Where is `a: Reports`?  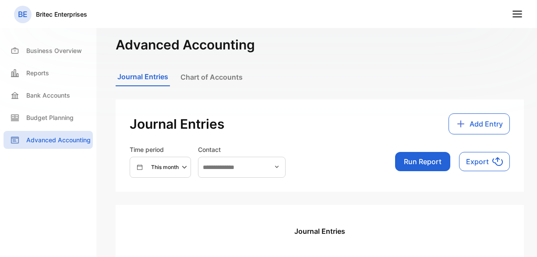
a: Reports is located at coordinates (48, 73).